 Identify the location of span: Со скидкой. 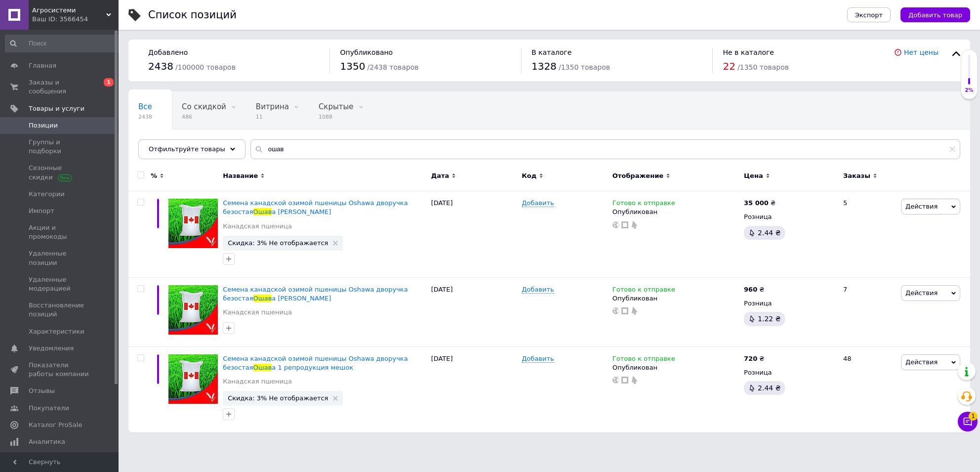
(204, 107).